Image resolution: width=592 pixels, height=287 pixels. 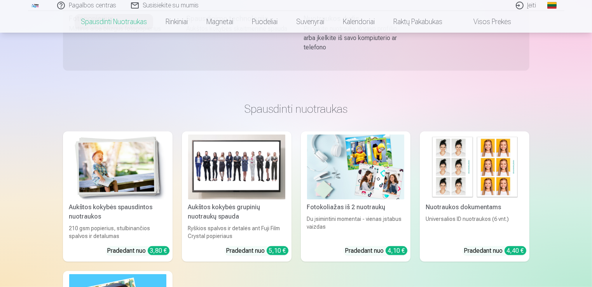 What do you see at coordinates (474, 207) in the screenshot?
I see `div: Nuotraukos dokumentams` at bounding box center [474, 207].